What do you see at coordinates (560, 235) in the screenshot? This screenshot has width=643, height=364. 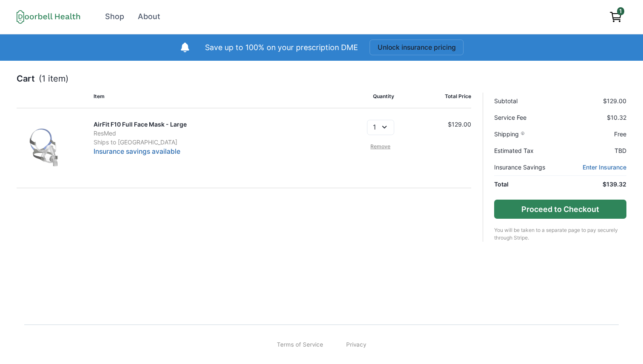 I see `p: You will be taken to a separate page to pay securely through Stripe.` at bounding box center [560, 235].